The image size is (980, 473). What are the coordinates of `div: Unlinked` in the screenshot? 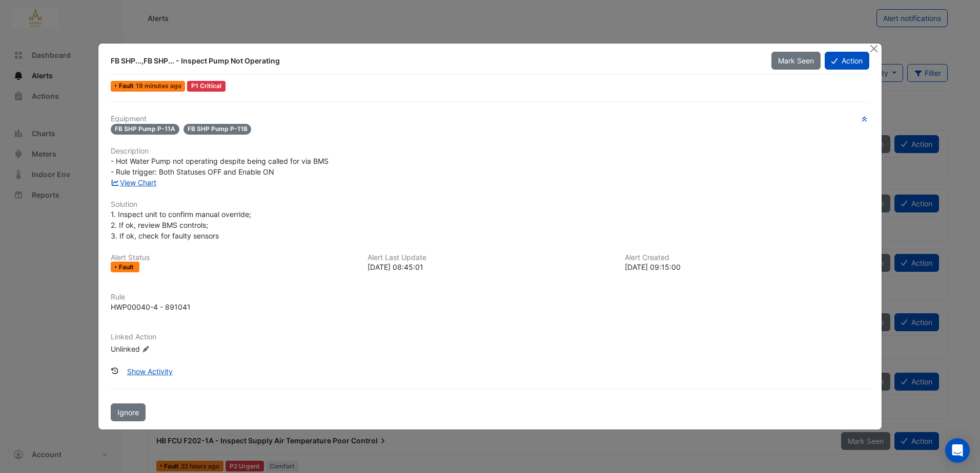 It's located at (172, 349).